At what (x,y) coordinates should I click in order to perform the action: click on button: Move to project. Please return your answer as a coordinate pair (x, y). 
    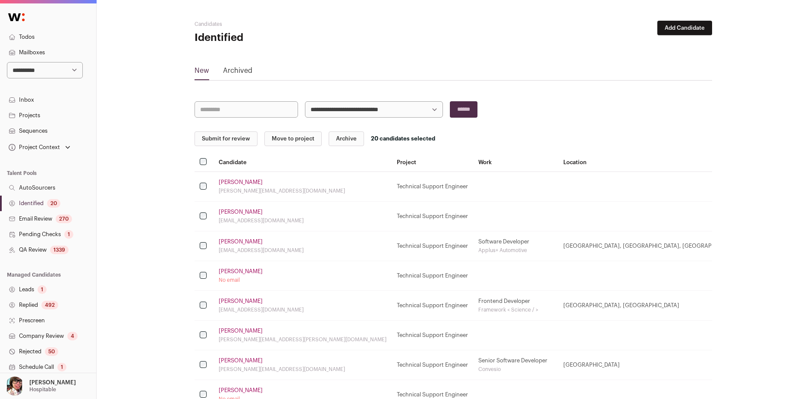
    Looking at the image, I should click on (293, 139).